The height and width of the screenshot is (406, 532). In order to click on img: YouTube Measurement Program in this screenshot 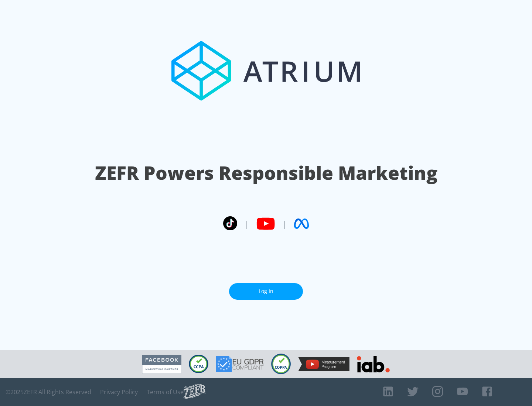, I will do `click(323, 363)`.